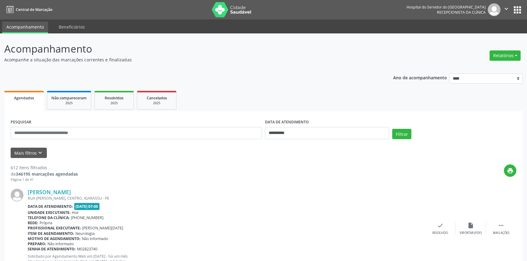  I want to click on span: Própria, so click(46, 223).